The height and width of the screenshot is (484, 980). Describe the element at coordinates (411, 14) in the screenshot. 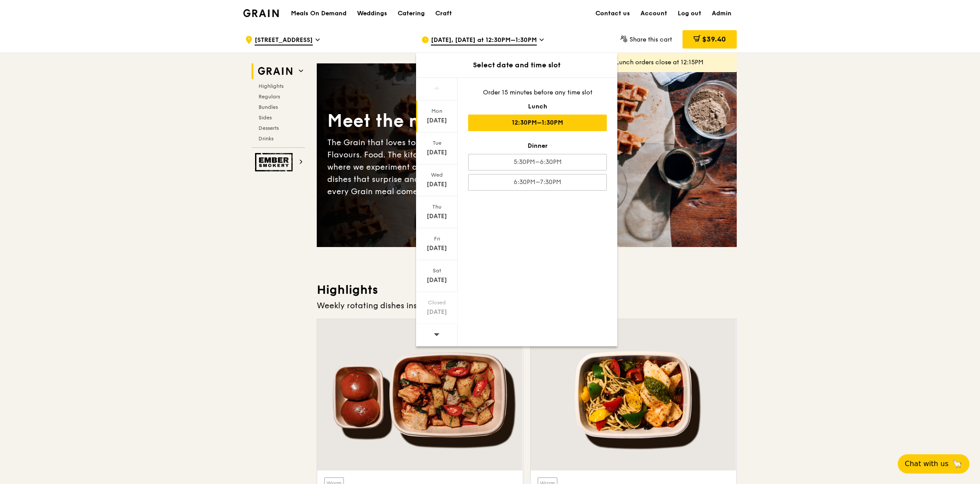

I see `a: Catering` at that location.